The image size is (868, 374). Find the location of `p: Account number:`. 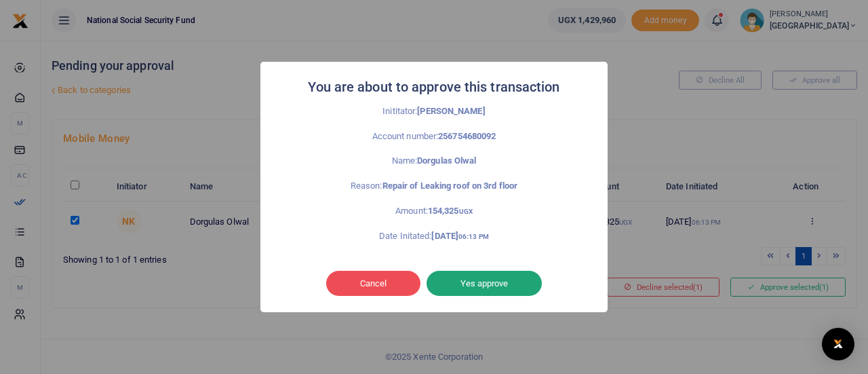

p: Account number: is located at coordinates (434, 136).